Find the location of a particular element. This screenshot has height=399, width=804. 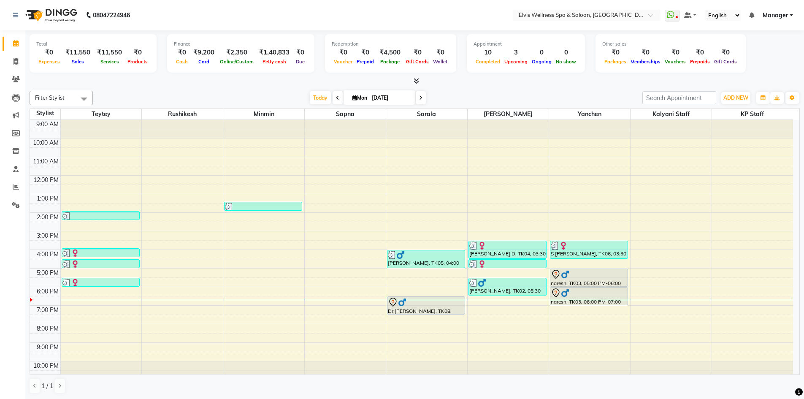

span: 1 / 1 is located at coordinates (47, 386).